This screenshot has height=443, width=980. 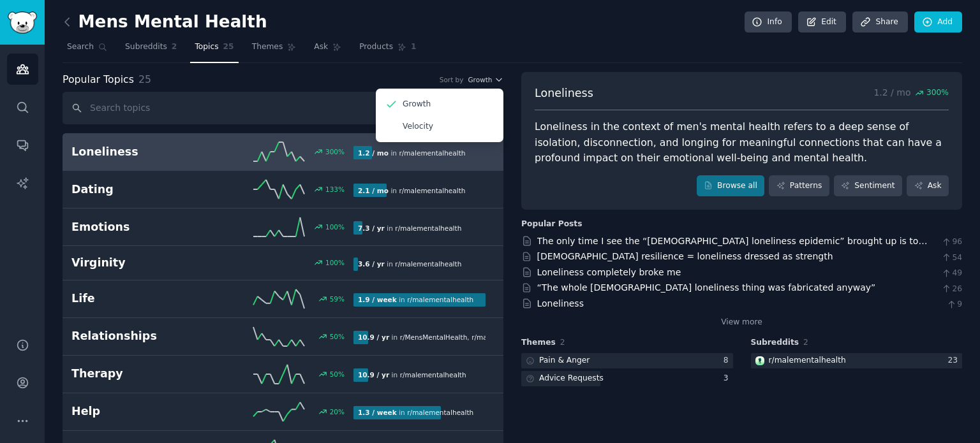 I want to click on h2: Life, so click(x=141, y=298).